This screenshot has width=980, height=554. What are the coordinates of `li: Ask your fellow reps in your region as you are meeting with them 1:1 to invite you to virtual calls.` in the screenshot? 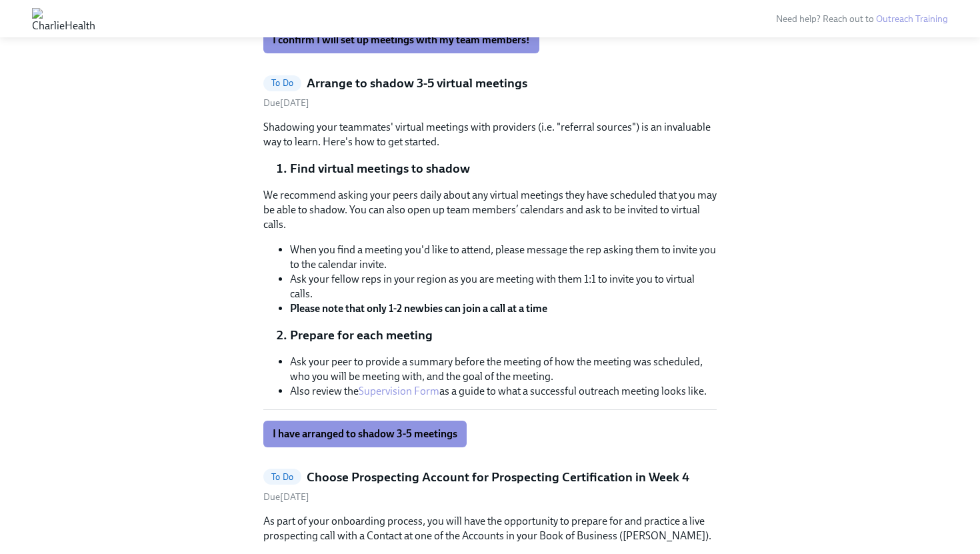 It's located at (503, 286).